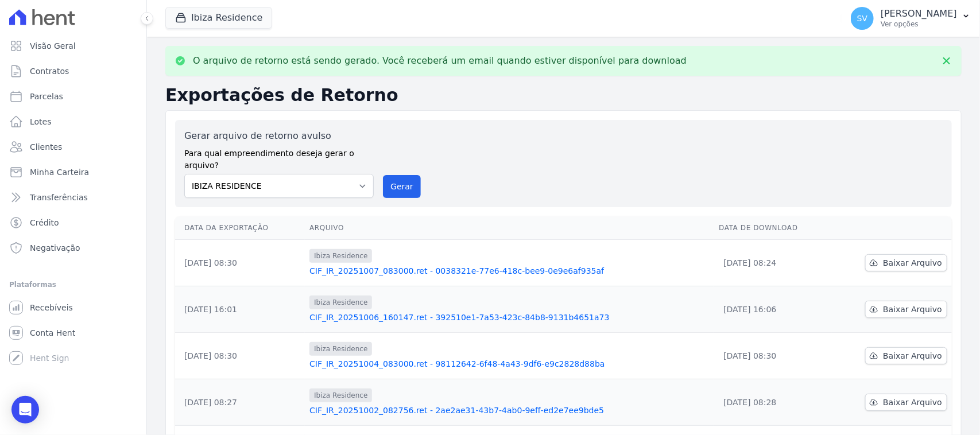  What do you see at coordinates (73, 333) in the screenshot?
I see `a: Conta Hent` at bounding box center [73, 333].